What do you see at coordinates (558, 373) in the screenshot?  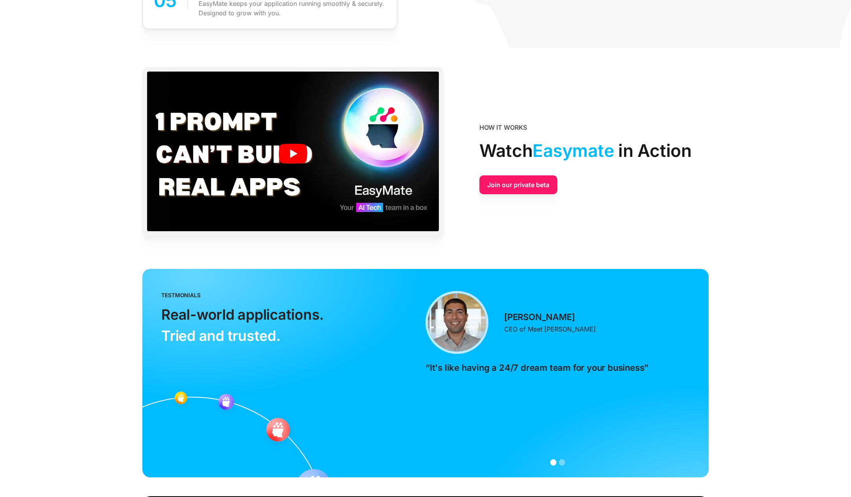 I see `div: 1 of 2` at bounding box center [558, 373].